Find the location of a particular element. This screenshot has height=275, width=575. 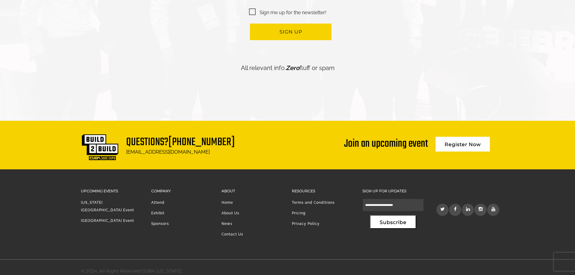

h3: Company is located at coordinates (182, 191).